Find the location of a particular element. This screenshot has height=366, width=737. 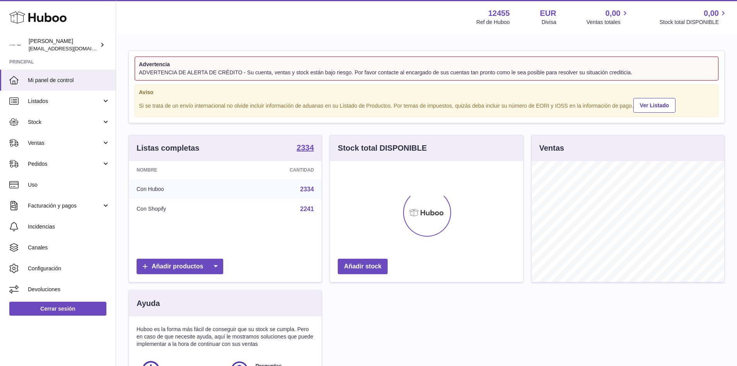

span: Ventas totales is located at coordinates (608, 22).